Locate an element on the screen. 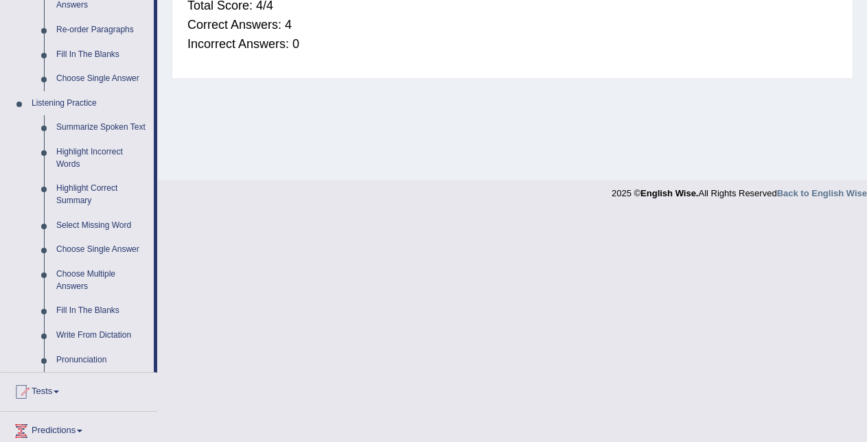  a: Summarize Spoken Text is located at coordinates (102, 128).